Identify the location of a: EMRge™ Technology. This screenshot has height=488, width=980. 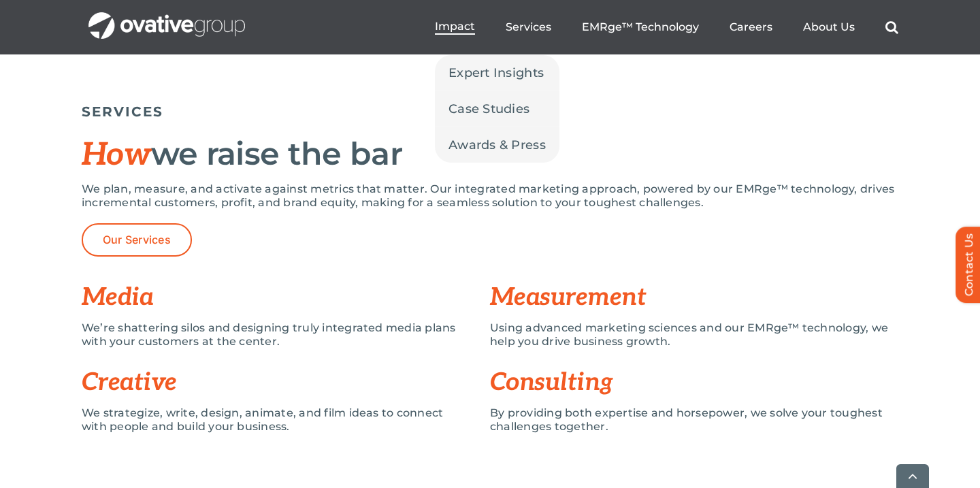
(640, 28).